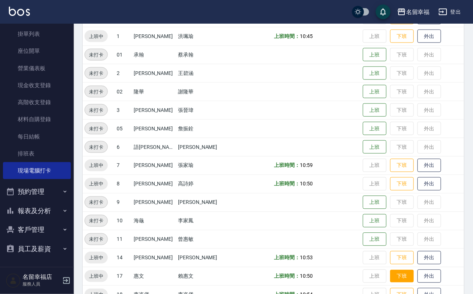  Describe the element at coordinates (306, 258) in the screenshot. I see `span: 10:53` at that location.